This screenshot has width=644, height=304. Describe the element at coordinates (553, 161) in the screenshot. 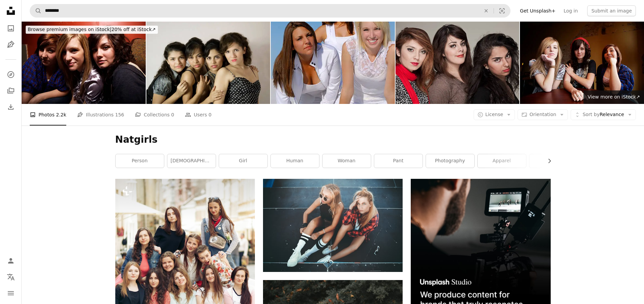

I see `a: clothing` at that location.